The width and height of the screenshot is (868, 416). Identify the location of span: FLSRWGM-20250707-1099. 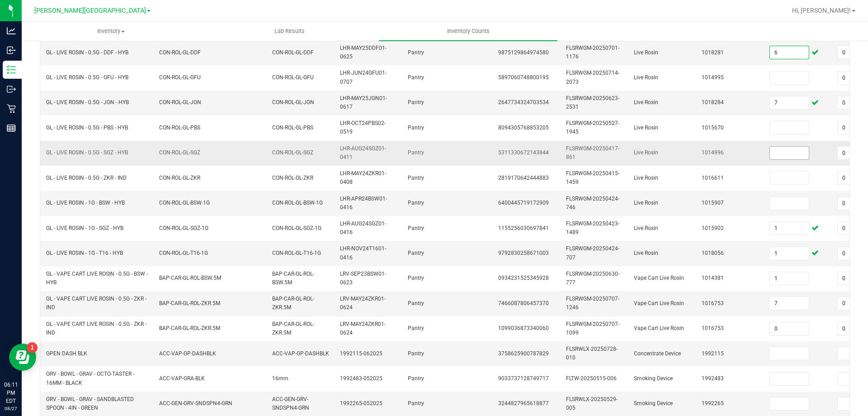
(593, 328).